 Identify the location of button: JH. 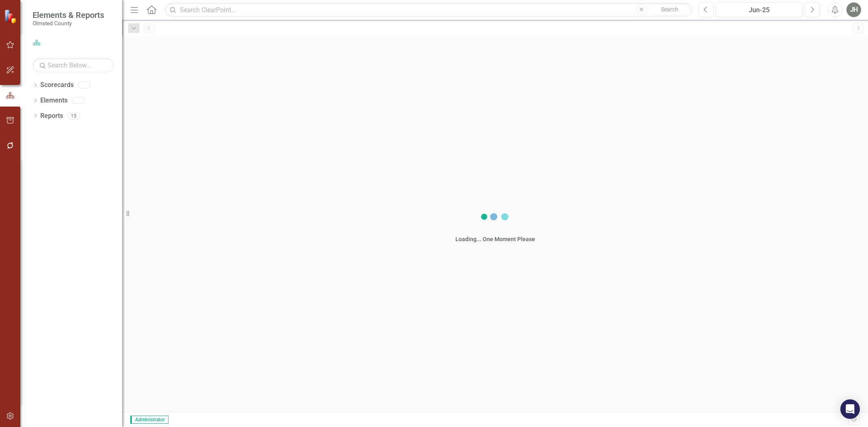
(854, 10).